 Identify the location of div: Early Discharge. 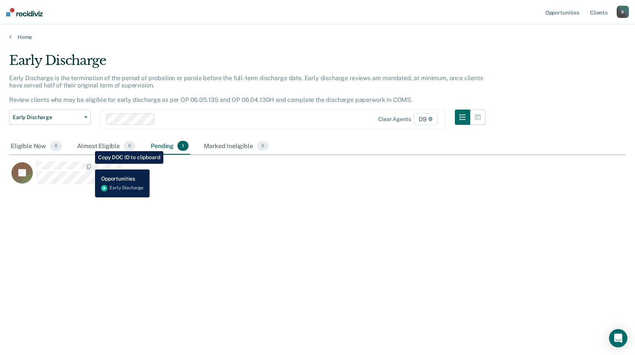
(247, 63).